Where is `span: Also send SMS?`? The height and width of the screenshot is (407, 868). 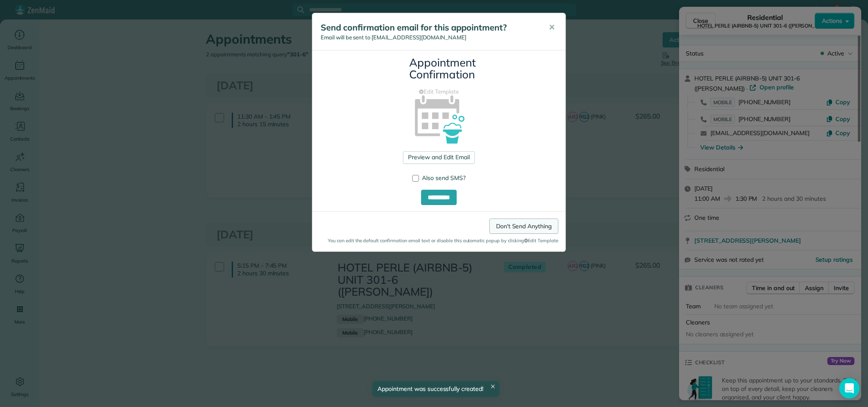 span: Also send SMS? is located at coordinates (443, 178).